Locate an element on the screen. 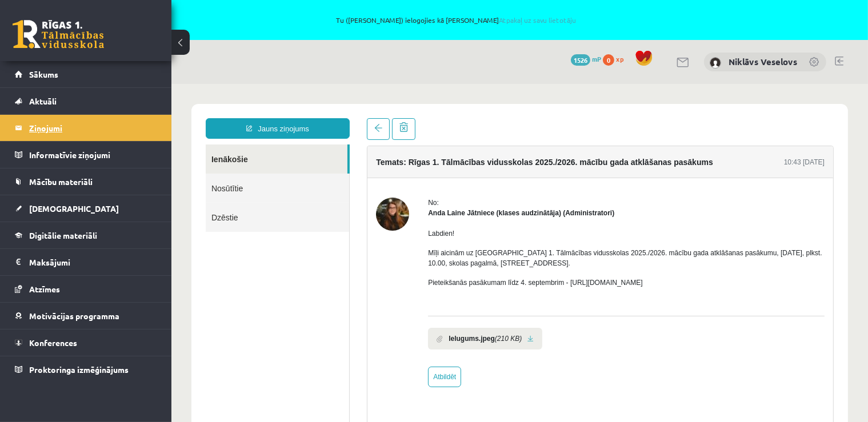 This screenshot has width=868, height=422. i: (210 KB) is located at coordinates (336, 255).